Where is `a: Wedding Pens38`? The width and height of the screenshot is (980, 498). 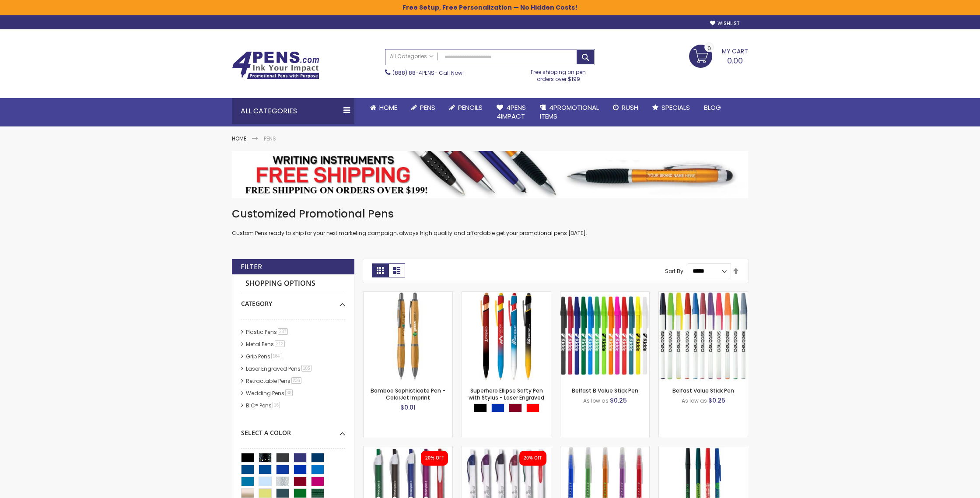 a: Wedding Pens38 is located at coordinates (270, 392).